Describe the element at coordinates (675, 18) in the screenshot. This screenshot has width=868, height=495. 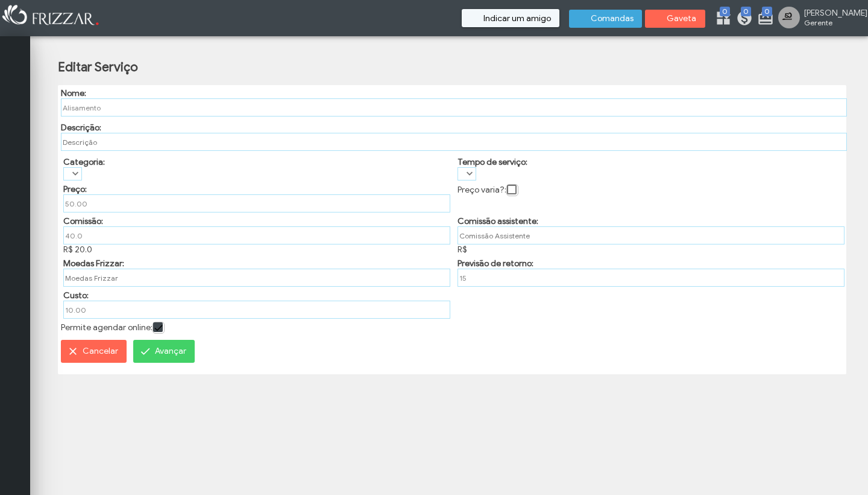
I see `button: Gaveta` at that location.